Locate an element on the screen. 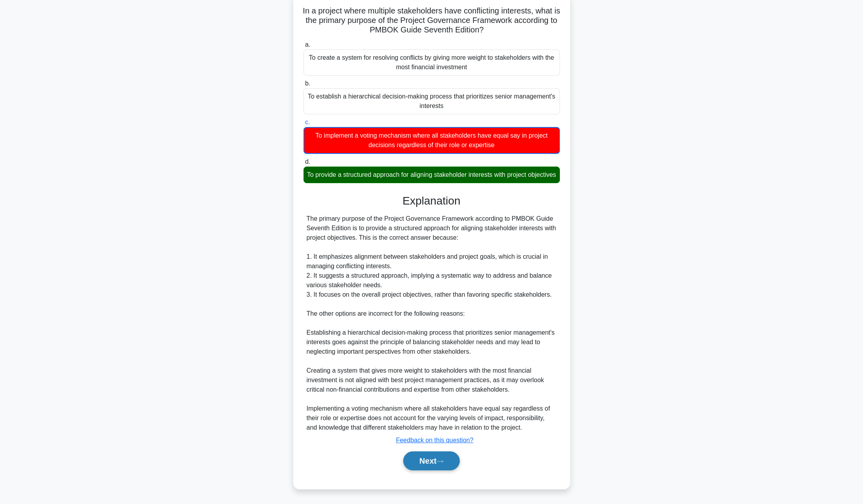 This screenshot has width=863, height=504. div: To create a system for resolving conflicts by giving more weight to stakeholders with the most fi... is located at coordinates (432, 62).